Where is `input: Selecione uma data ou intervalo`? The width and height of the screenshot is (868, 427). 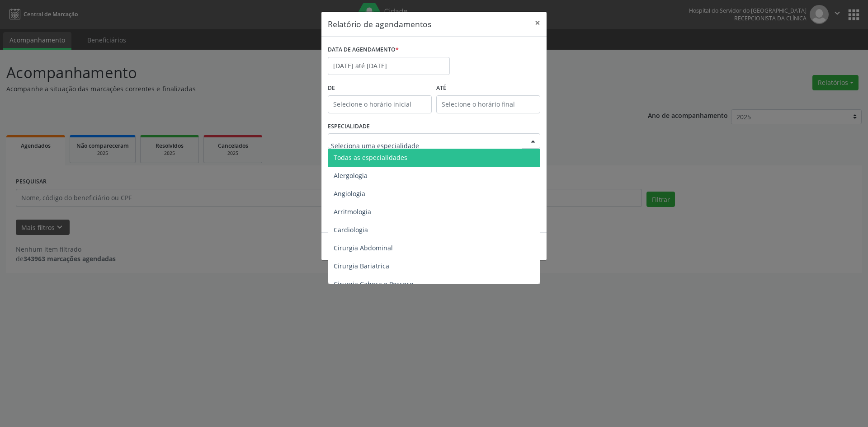
input: Selecione uma data ou intervalo is located at coordinates (389, 66).